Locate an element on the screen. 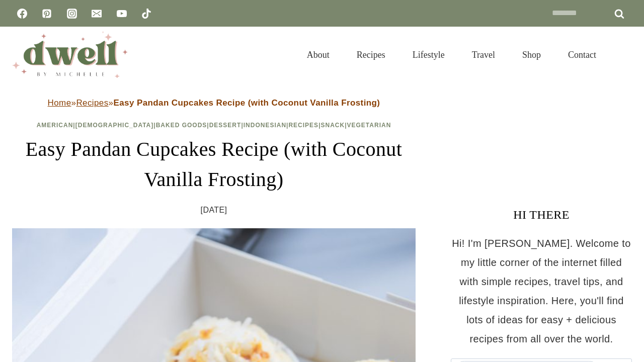  button: View Search Form is located at coordinates (623, 55).